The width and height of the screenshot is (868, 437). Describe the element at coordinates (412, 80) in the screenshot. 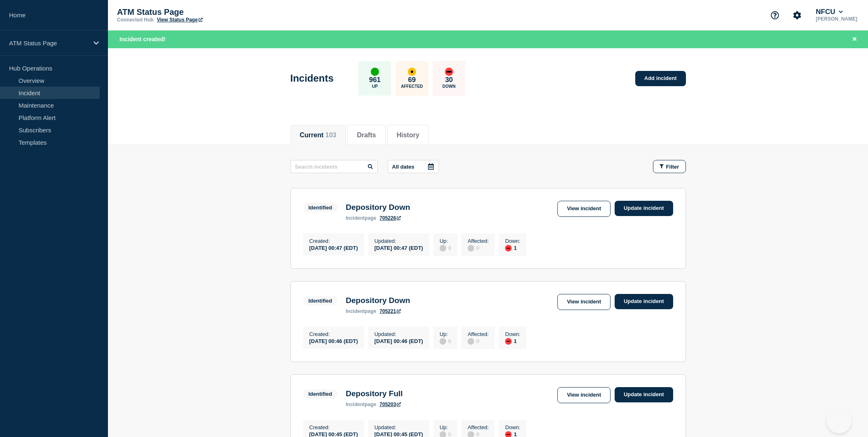

I see `p: 69` at that location.